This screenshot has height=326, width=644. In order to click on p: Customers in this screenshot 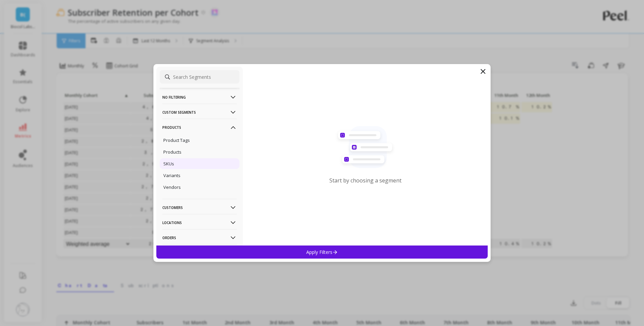, I will do `click(200, 207)`.